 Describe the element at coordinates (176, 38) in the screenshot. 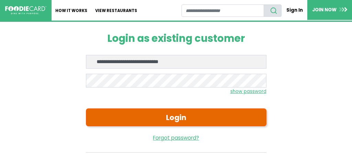

I see `h1: Login as existing customer` at that location.